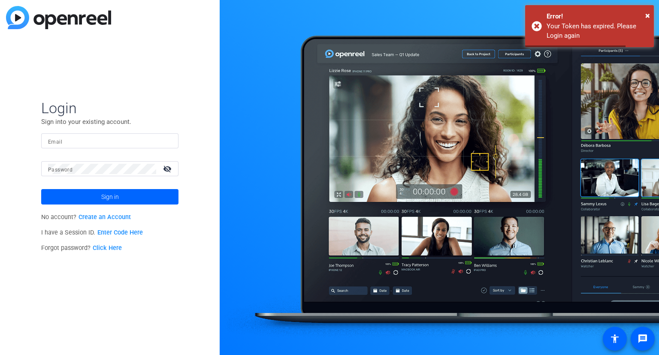 Image resolution: width=659 pixels, height=355 pixels. I want to click on span: Sign in, so click(110, 197).